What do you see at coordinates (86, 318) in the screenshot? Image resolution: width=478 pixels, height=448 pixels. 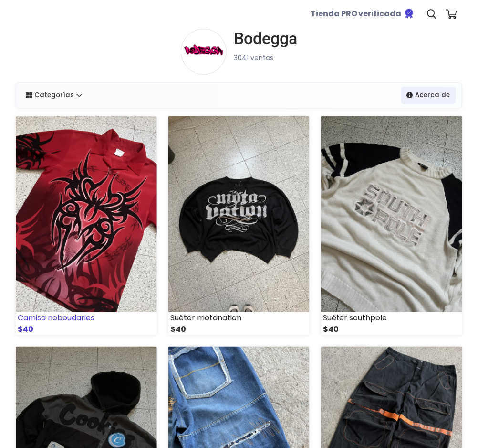 I see `div: Camisa noboudaries` at bounding box center [86, 318].